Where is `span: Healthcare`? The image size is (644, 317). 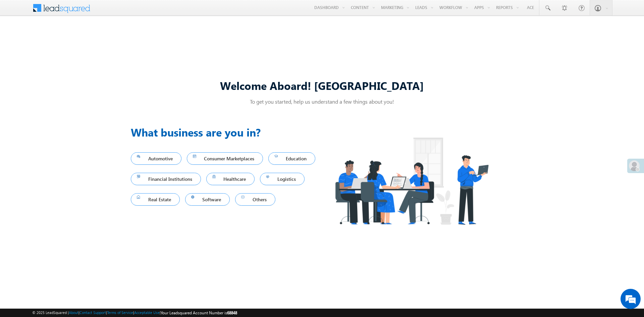
span: Healthcare is located at coordinates (230, 179).